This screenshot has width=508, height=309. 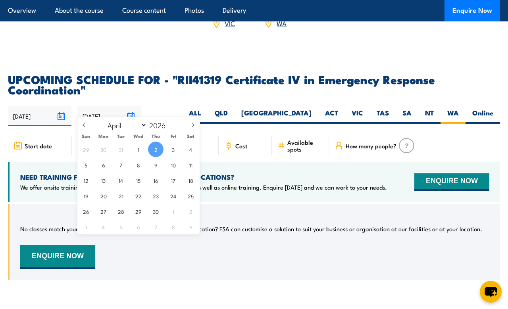 What do you see at coordinates (103, 165) in the screenshot?
I see `span: April 6, 2026` at bounding box center [103, 165].